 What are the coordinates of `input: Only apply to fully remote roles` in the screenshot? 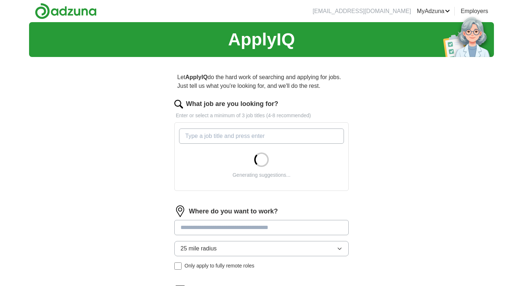 It's located at (178, 266).